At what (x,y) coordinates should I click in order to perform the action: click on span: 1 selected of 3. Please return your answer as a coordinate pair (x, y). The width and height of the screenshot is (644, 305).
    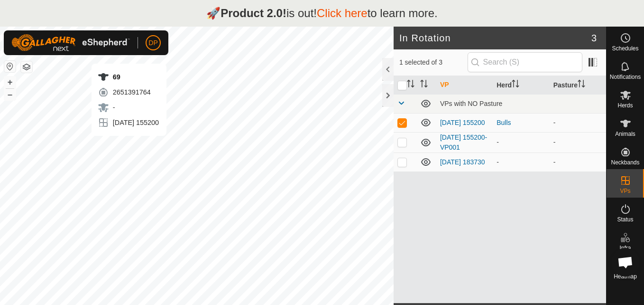
    Looking at the image, I should click on (434, 62).